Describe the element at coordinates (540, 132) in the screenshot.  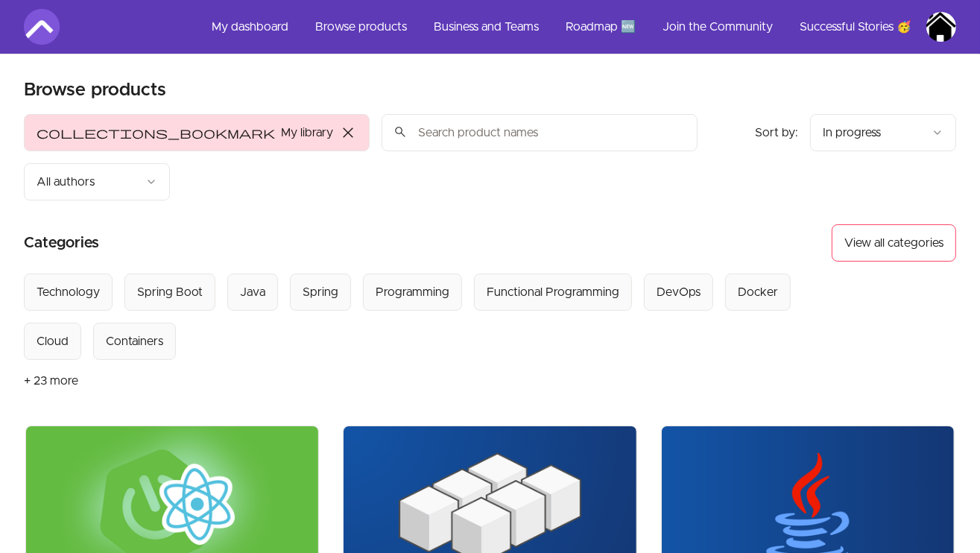
I see `input: Search product names` at that location.